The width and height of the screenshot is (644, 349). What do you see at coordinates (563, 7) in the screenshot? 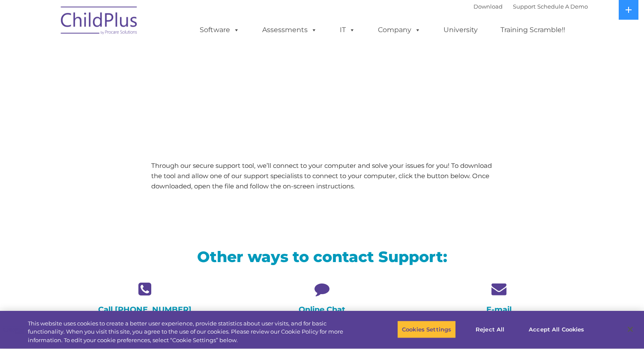
I see `a: Schedule A Demo` at bounding box center [563, 7].